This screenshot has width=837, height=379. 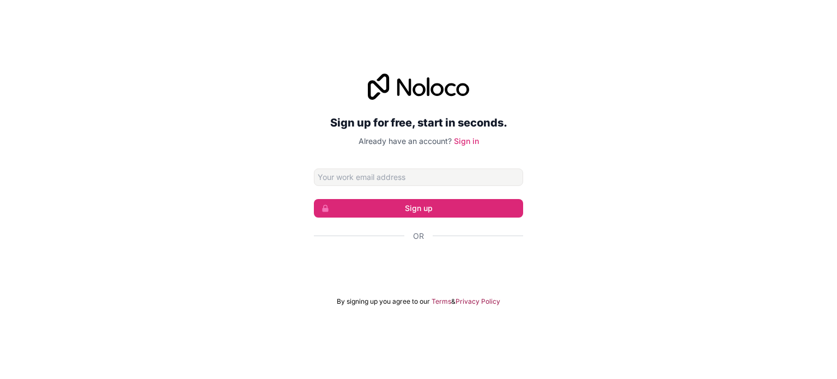 What do you see at coordinates (418, 123) in the screenshot?
I see `h2: Sign up for free, start in seconds.` at bounding box center [418, 123].